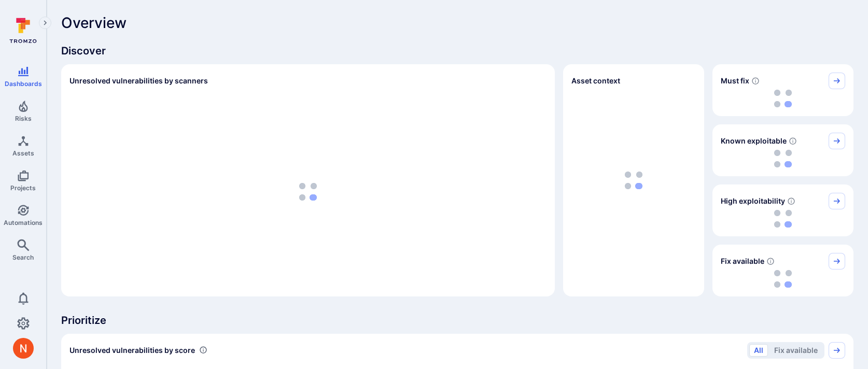 Image resolution: width=868 pixels, height=369 pixels. Describe the element at coordinates (596, 81) in the screenshot. I see `span: Asset context` at that location.